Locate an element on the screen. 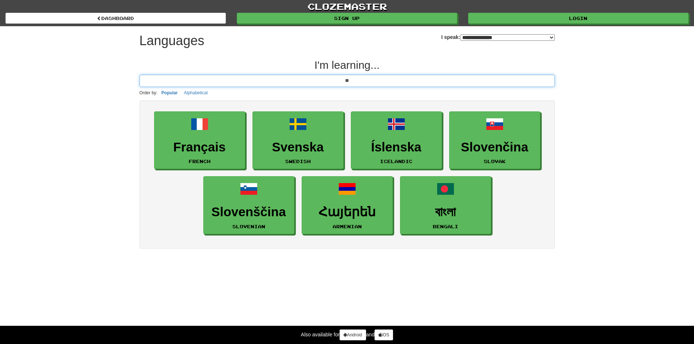  h3: Français is located at coordinates (200, 147).